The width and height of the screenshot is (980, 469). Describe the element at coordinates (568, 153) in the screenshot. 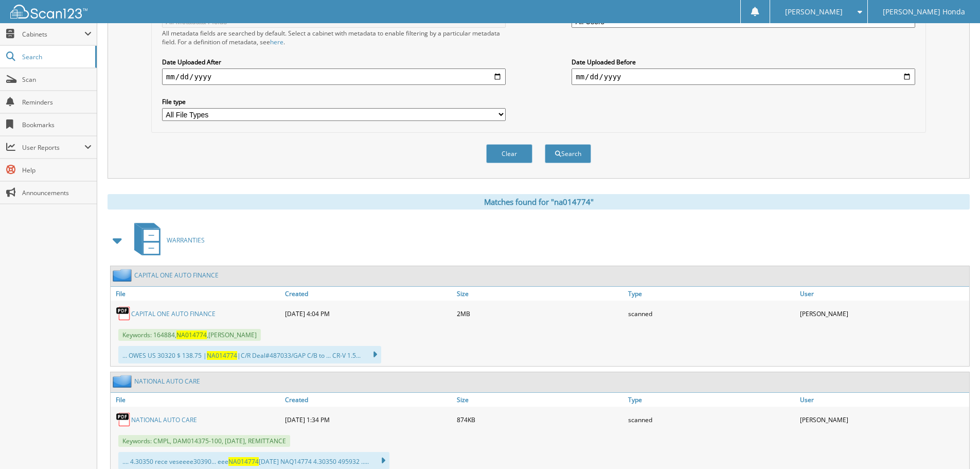

I see `button: Search` at that location.